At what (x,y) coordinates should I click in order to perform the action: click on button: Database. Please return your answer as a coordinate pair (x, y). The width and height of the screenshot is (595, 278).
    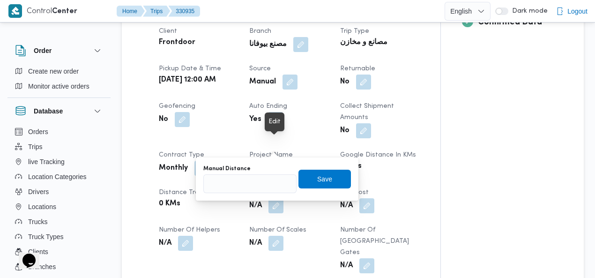
    Looking at the image, I should click on (59, 111).